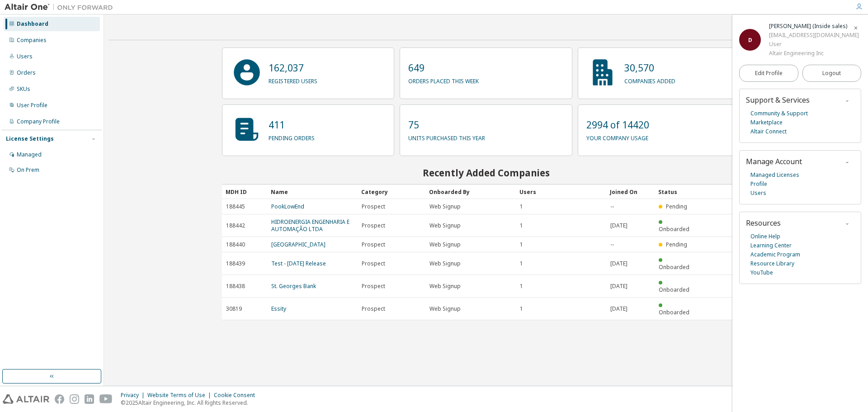  Describe the element at coordinates (279, 308) in the screenshot. I see `a: Essity` at that location.